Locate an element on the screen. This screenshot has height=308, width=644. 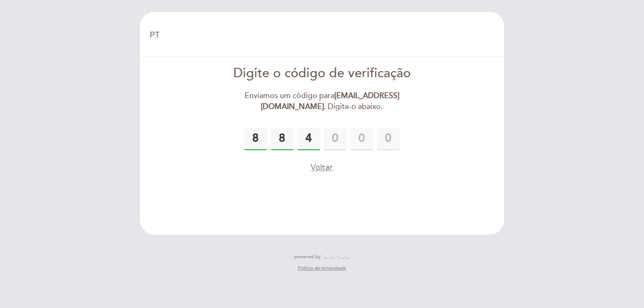
button: Voltar is located at coordinates (322, 167).